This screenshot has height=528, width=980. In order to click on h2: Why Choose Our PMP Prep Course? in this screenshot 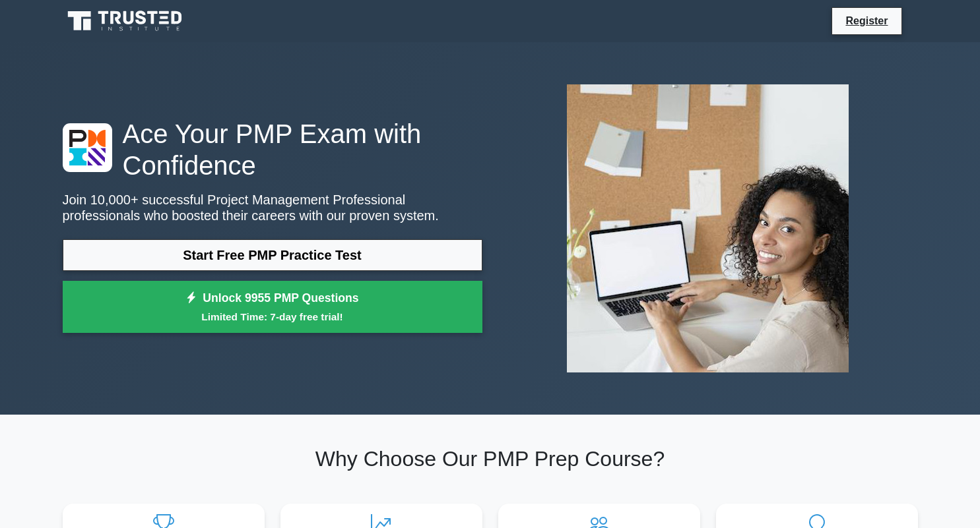, I will do `click(490, 459)`.